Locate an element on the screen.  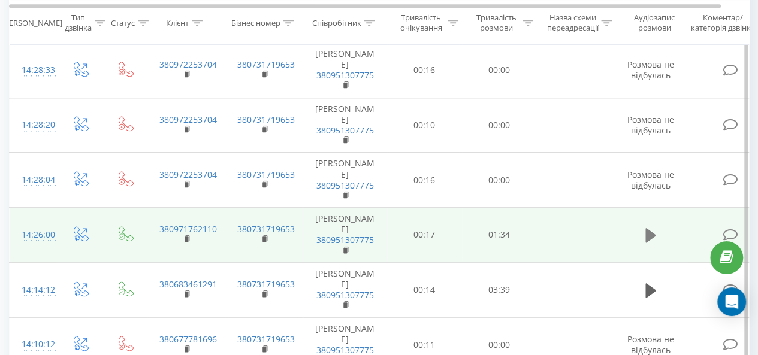
div: Аудіозапис розмови is located at coordinates (654, 23).